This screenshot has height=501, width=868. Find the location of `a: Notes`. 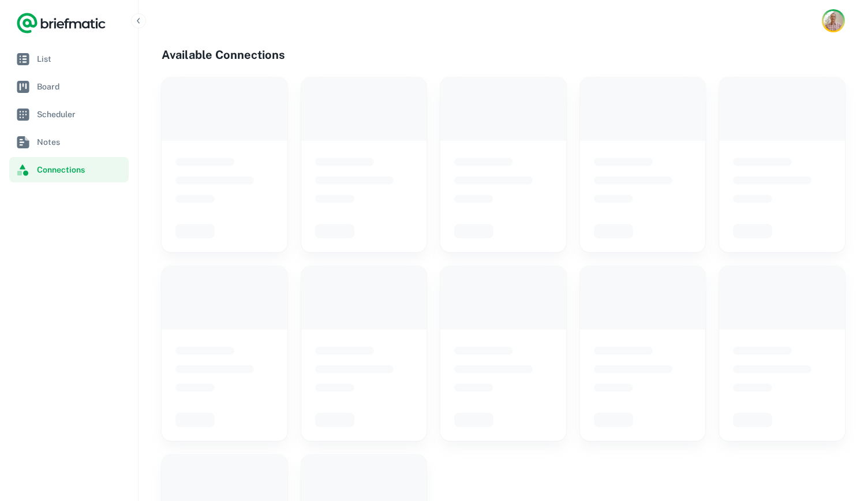

a: Notes is located at coordinates (68, 142).